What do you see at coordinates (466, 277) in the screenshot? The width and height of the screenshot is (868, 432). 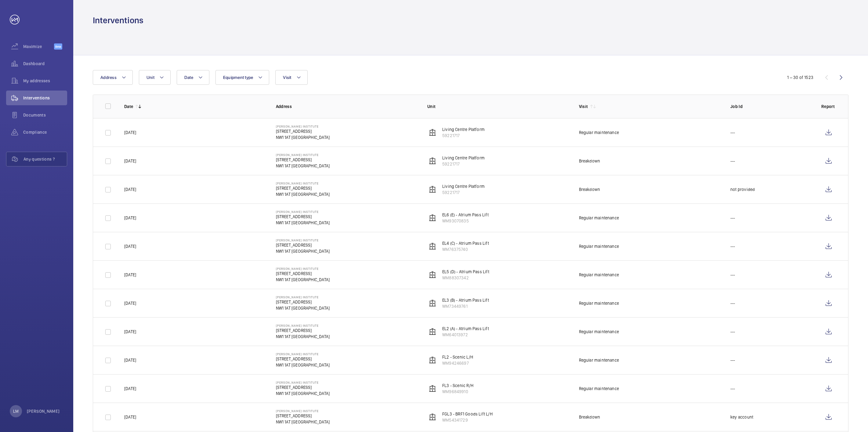 I see `p: WM88307342` at bounding box center [466, 277].